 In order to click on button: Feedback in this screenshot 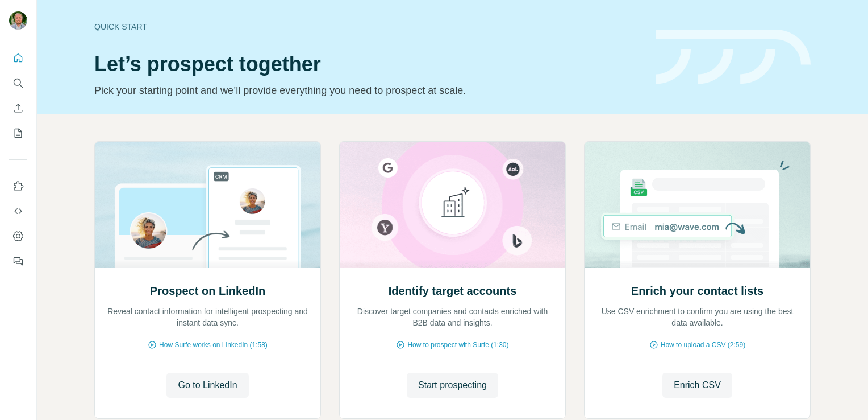, I will do `click(18, 261)`.